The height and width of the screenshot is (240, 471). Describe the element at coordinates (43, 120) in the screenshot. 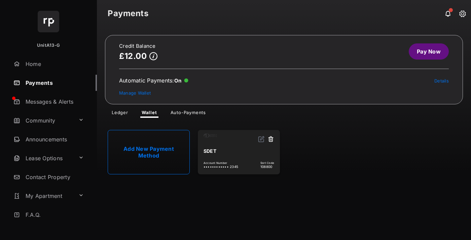

I see `a: Community` at that location.